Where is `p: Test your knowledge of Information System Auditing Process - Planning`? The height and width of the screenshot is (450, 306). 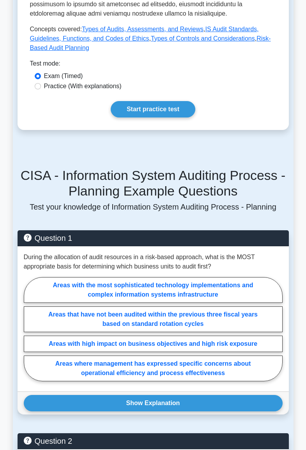 p: Test your knowledge of Information System Auditing Process - Planning is located at coordinates (153, 207).